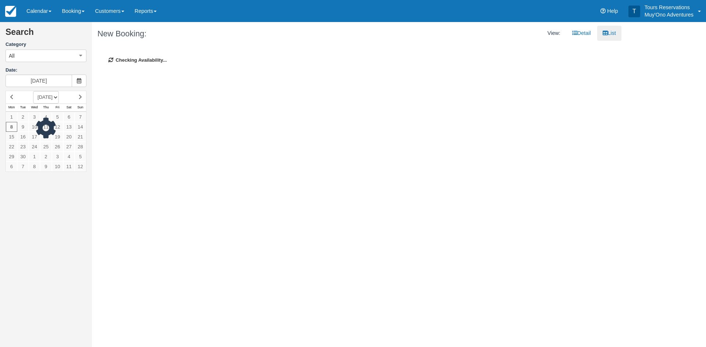 This screenshot has width=706, height=347. What do you see at coordinates (11, 11) in the screenshot?
I see `img: checkfront-main-nav-mini-logo.png` at bounding box center [11, 11].